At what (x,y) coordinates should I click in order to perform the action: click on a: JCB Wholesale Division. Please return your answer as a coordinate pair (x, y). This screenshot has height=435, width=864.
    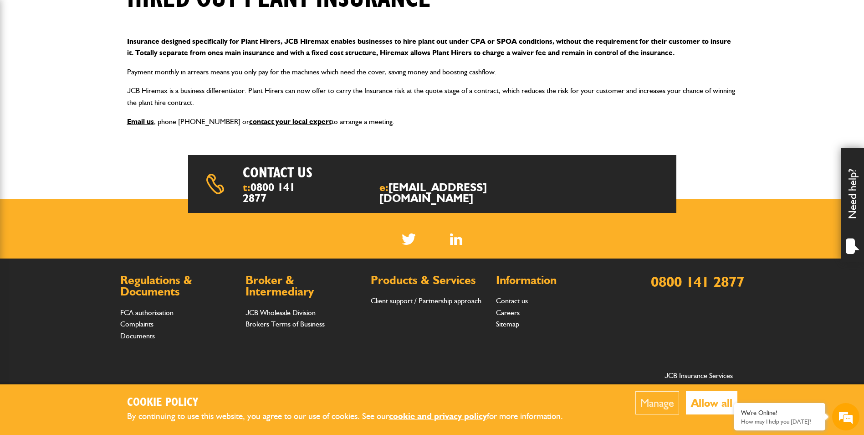
    Looking at the image, I should click on (281, 312).